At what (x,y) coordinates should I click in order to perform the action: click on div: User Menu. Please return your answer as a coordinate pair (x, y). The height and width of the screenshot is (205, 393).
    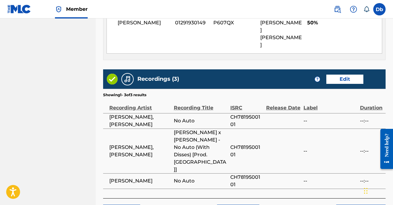
    Looking at the image, I should click on (379, 9).